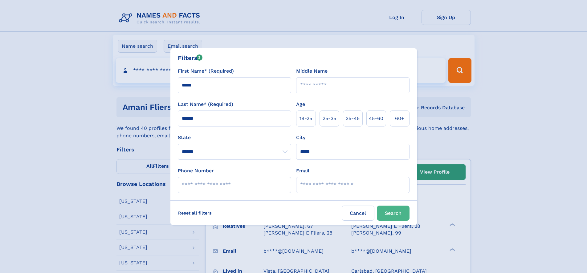  What do you see at coordinates (329, 119) in the screenshot?
I see `span: 25‑35` at bounding box center [329, 119].